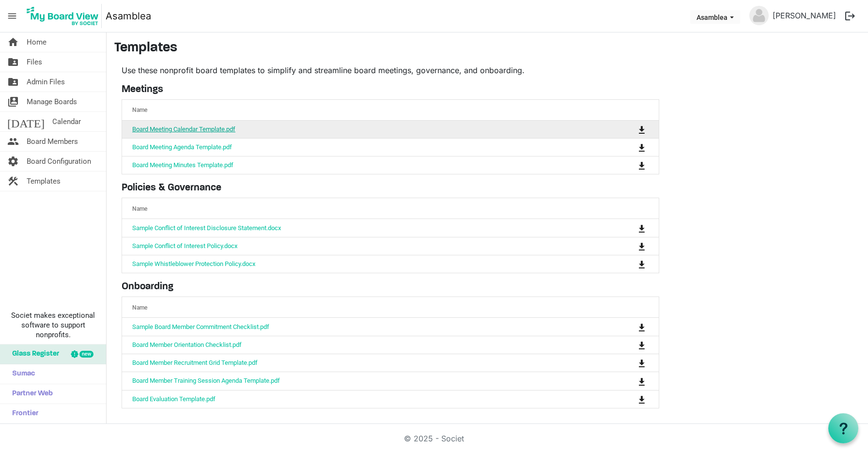 This screenshot has width=868, height=453. Describe the element at coordinates (184, 245) in the screenshot. I see `a: Sample Conflict of Interest Policy.docx` at that location.